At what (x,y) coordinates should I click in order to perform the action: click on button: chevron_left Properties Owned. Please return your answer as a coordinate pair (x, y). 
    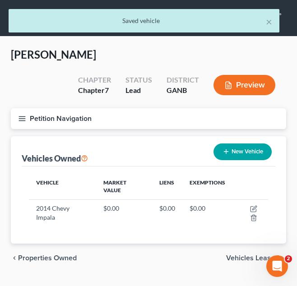
    Looking at the image, I should click on (44, 258).